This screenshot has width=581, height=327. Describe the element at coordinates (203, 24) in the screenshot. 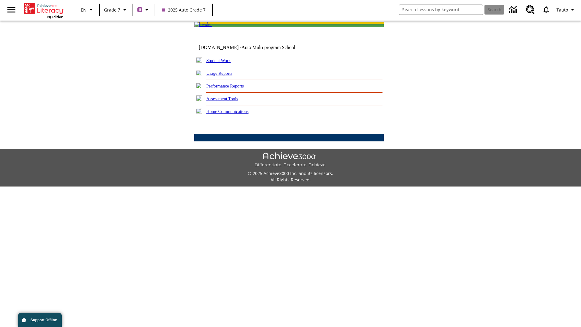

I see `img: header` at that location.